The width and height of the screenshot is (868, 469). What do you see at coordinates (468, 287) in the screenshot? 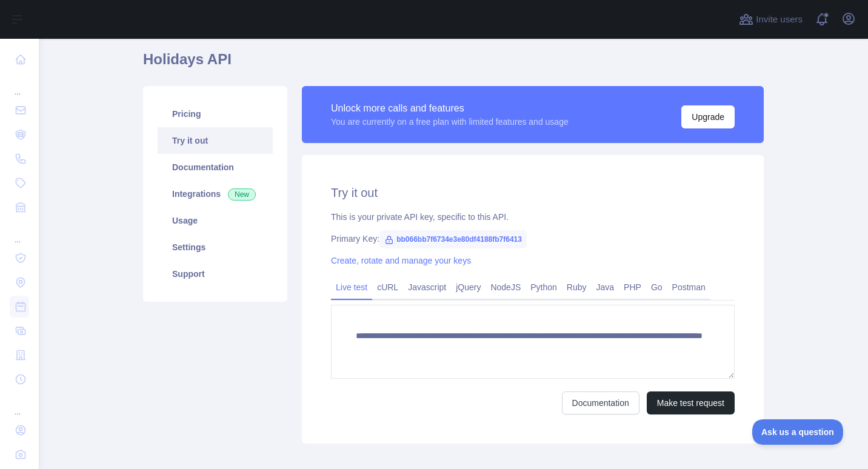
I see `a: jQuery` at bounding box center [468, 287].